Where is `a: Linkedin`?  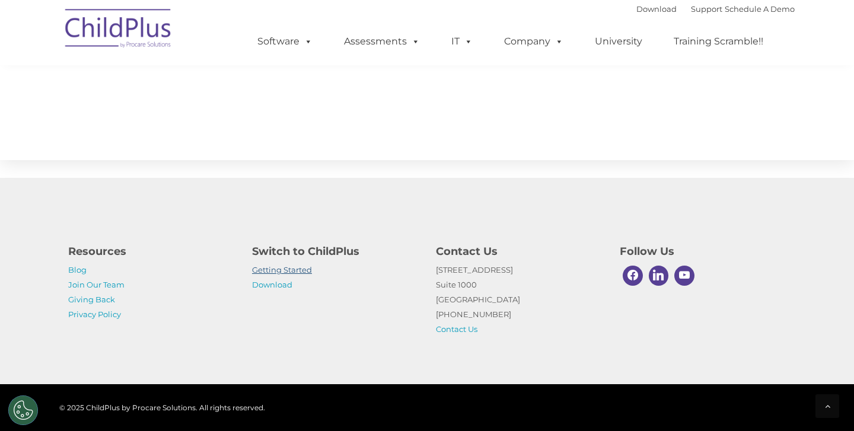 a: Linkedin is located at coordinates (659, 276).